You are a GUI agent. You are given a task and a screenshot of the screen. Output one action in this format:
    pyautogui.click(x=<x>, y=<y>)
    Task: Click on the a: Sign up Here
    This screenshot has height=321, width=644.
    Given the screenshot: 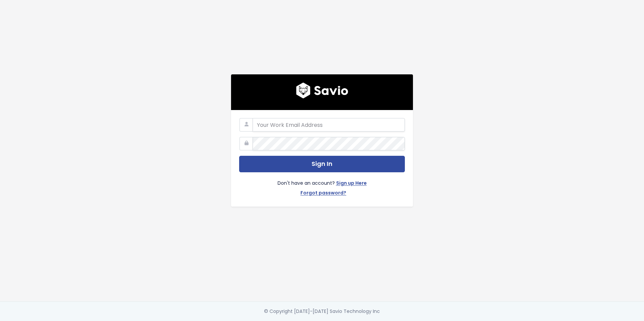 What is the action you would take?
    pyautogui.click(x=351, y=184)
    